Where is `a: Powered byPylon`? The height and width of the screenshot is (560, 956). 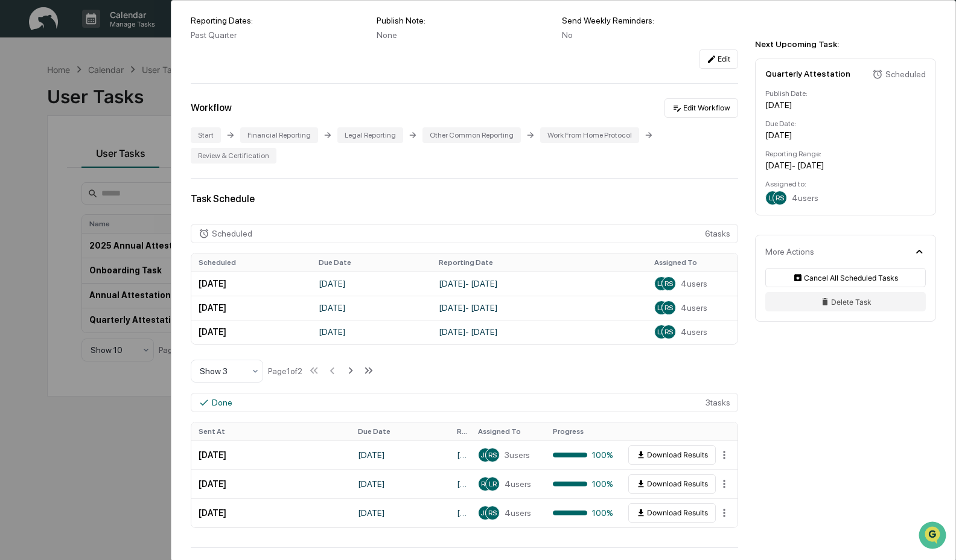
a: Powered byPylon is located at coordinates (115, 209).